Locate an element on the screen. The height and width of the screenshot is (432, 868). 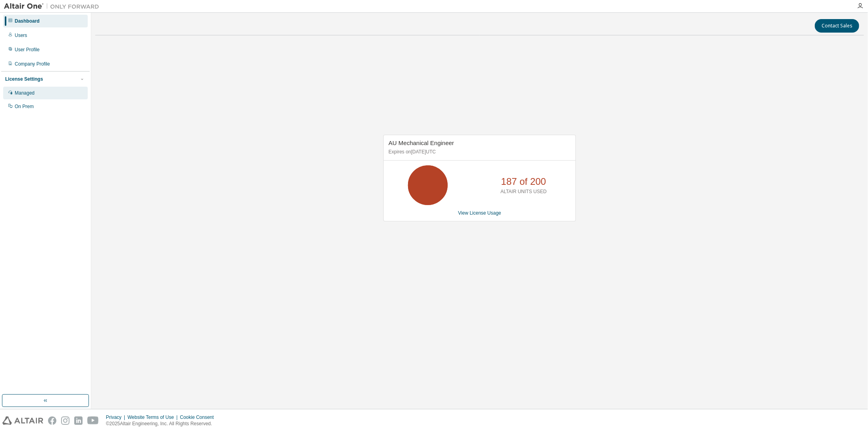
p: ALTAIR UNITS USED is located at coordinates (523, 192).